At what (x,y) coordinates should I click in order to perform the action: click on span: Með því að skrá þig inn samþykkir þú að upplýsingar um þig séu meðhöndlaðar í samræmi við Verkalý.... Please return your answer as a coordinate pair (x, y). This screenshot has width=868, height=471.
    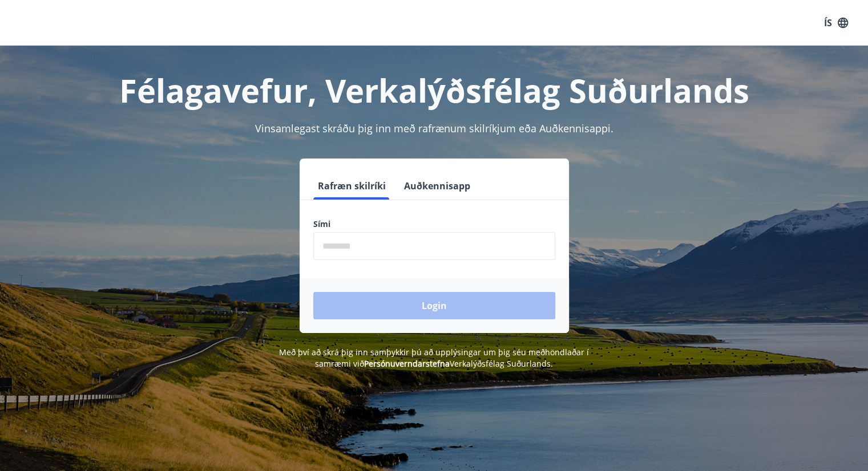
    Looking at the image, I should click on (433, 358).